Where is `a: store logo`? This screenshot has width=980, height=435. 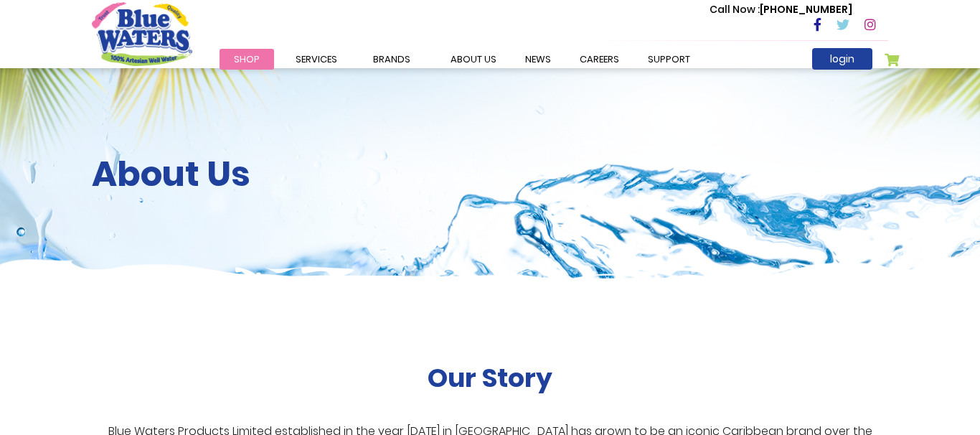 a: store logo is located at coordinates (142, 34).